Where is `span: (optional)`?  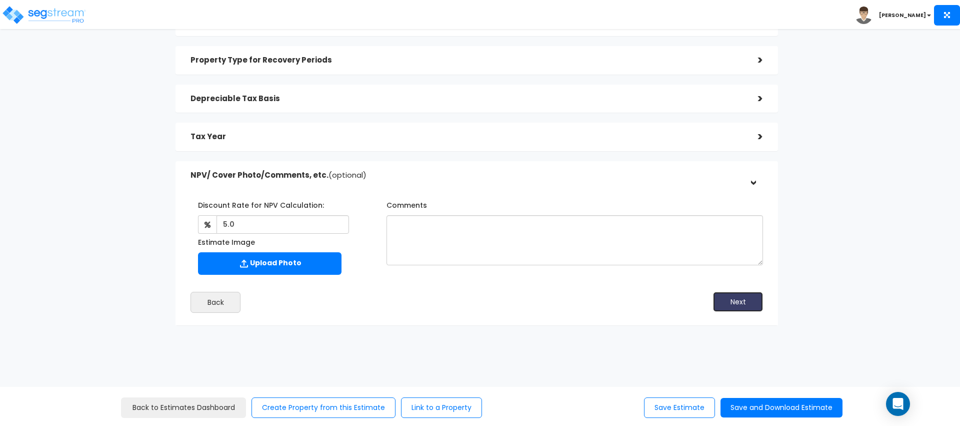 span: (optional) is located at coordinates (348, 175).